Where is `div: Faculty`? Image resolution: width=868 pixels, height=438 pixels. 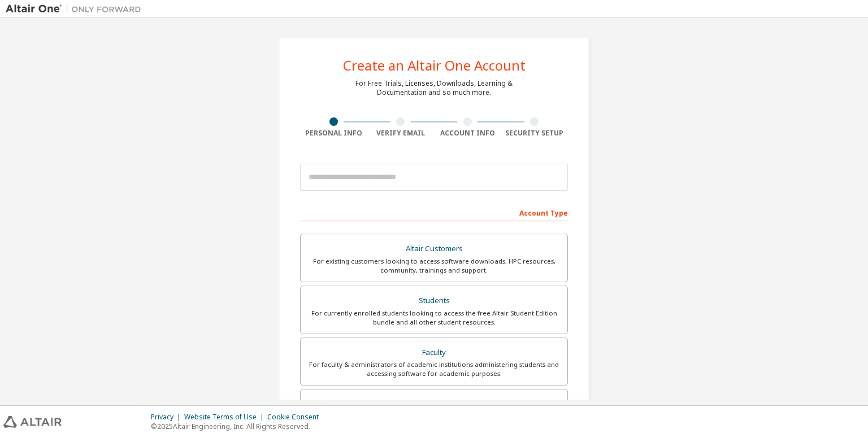 div: Faculty is located at coordinates (434, 353).